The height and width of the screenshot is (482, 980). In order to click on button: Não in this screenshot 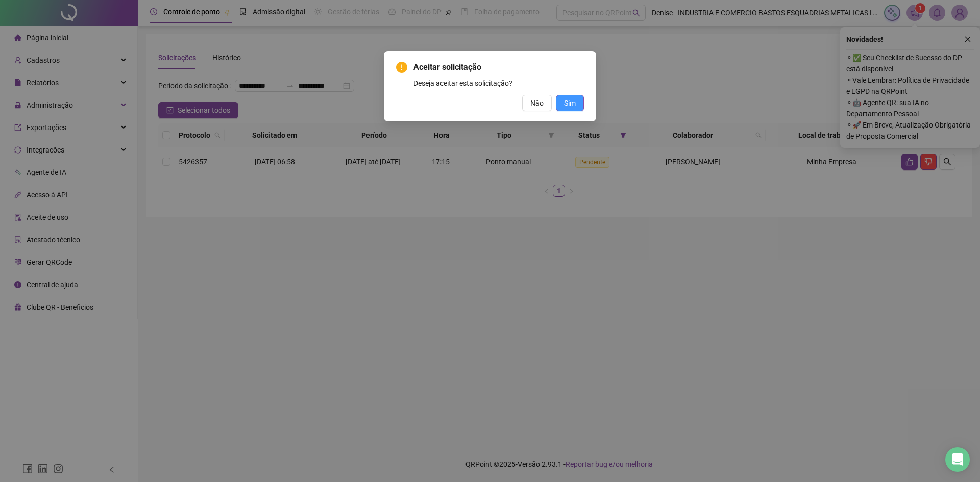, I will do `click(537, 103)`.